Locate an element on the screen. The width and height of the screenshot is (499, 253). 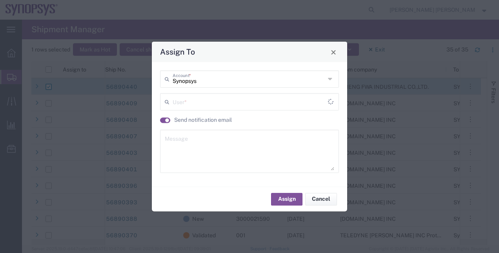
agx-label: Send notification email is located at coordinates (203, 120).